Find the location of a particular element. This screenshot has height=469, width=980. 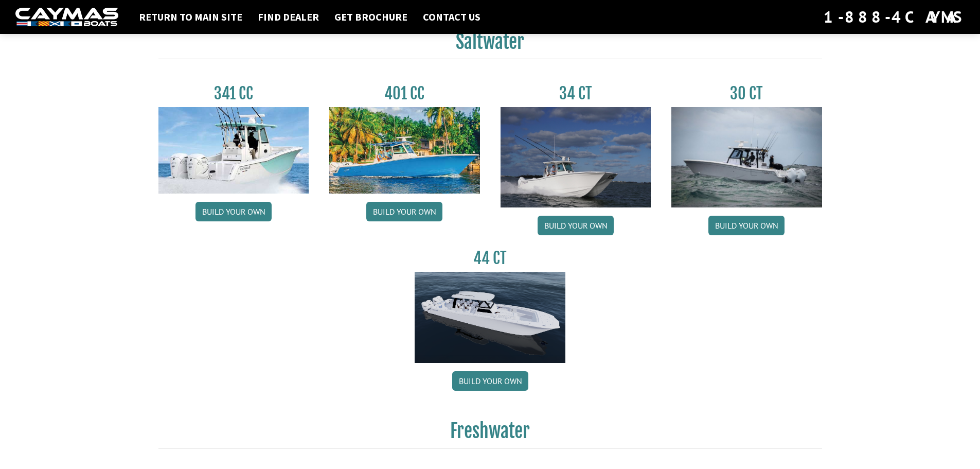

h3: 34 CT is located at coordinates (575, 93).